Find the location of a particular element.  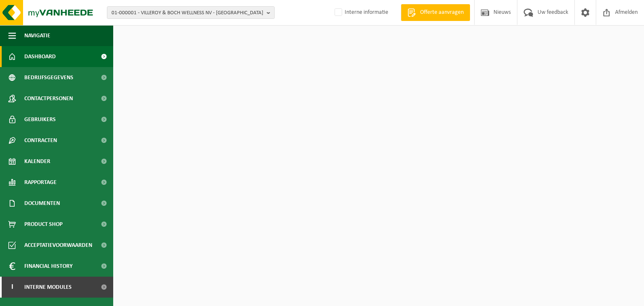

span: Documenten is located at coordinates (42, 204).